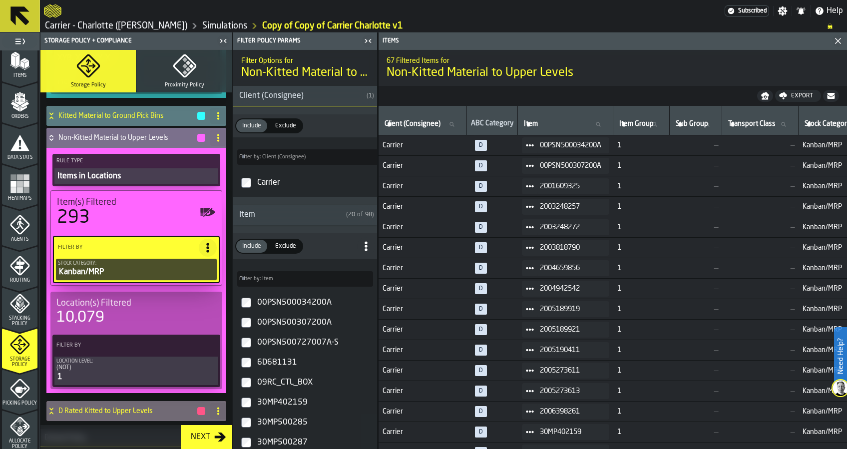 This screenshot has width=847, height=449. Describe the element at coordinates (94, 303) in the screenshot. I see `span: Location(s) Filtered` at that location.